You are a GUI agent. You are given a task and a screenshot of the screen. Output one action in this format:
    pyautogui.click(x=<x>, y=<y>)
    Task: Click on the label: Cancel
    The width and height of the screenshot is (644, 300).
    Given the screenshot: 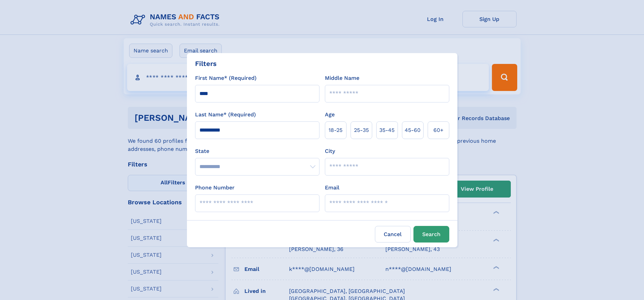 What is the action you would take?
    pyautogui.click(x=393, y=234)
    